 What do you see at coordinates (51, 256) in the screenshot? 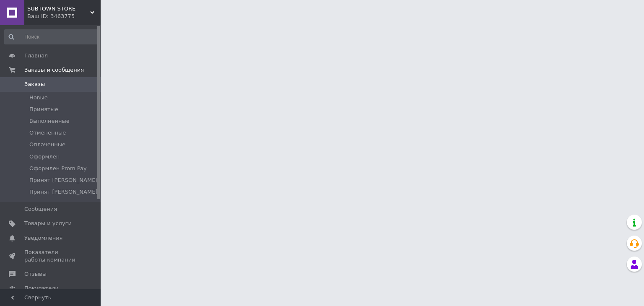
I see `span: Показатели работы компании` at bounding box center [51, 256].